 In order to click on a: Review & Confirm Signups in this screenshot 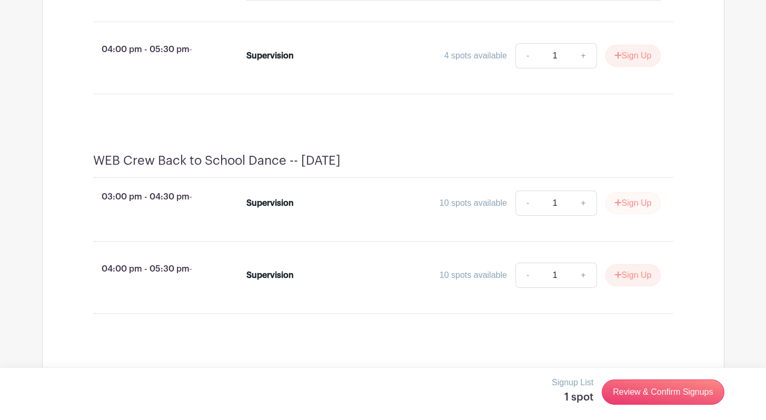, I will do `click(663, 392)`.